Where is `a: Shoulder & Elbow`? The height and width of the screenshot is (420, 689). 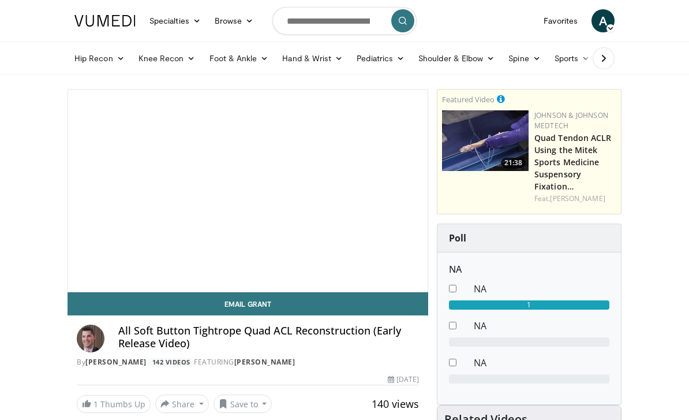
a: Shoulder & Elbow is located at coordinates (456, 58).